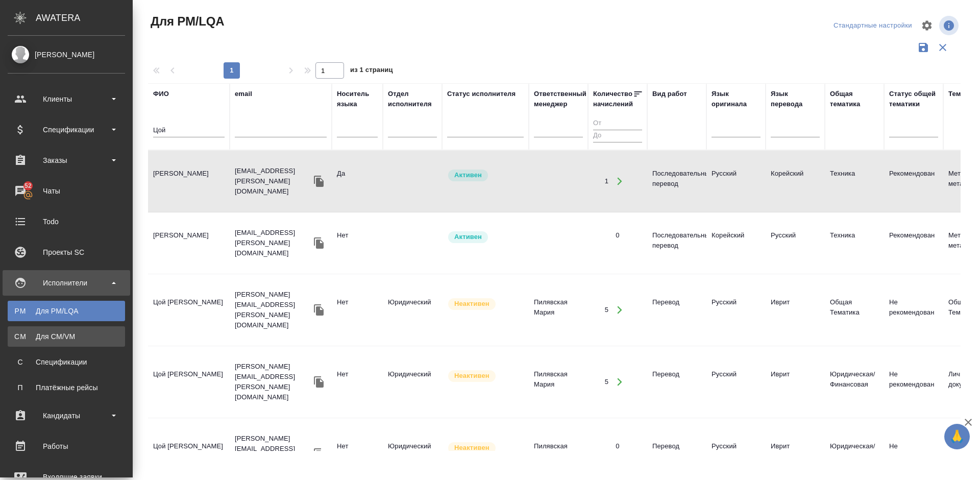 Image resolution: width=980 pixels, height=480 pixels. Describe the element at coordinates (560, 99) in the screenshot. I see `div: Ответственный менеджер` at that location.